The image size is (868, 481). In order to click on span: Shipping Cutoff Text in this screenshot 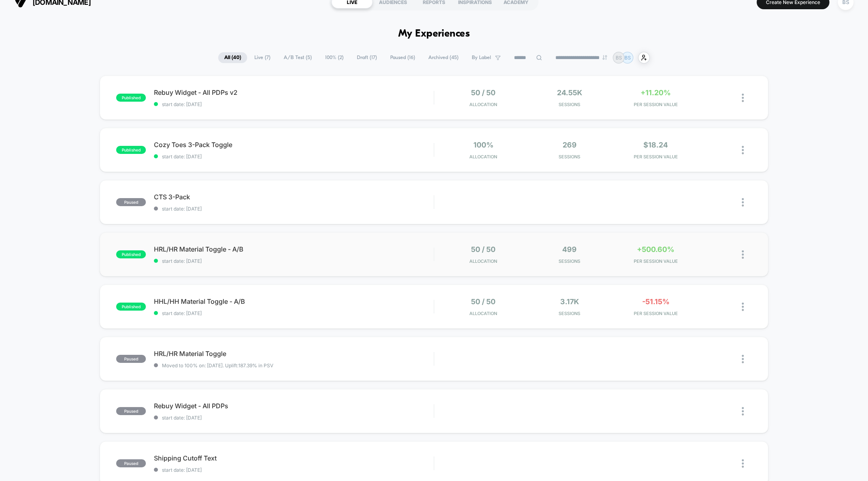, I will do `click(294, 458)`.